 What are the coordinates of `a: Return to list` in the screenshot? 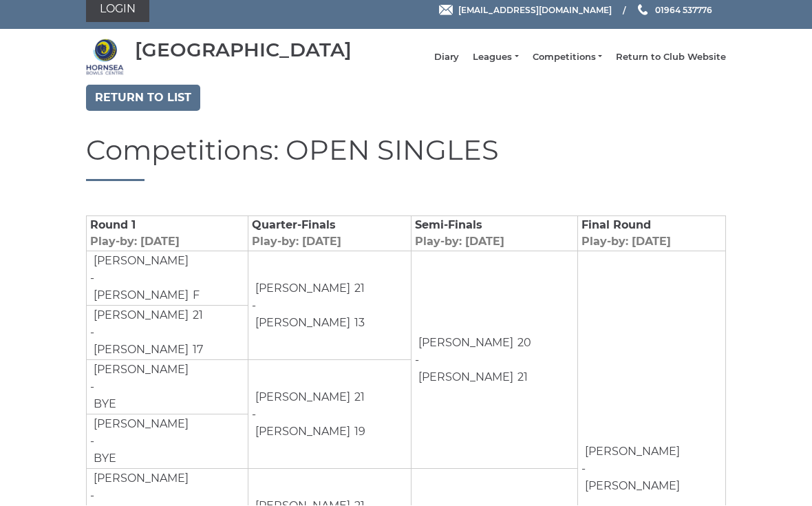 It's located at (143, 98).